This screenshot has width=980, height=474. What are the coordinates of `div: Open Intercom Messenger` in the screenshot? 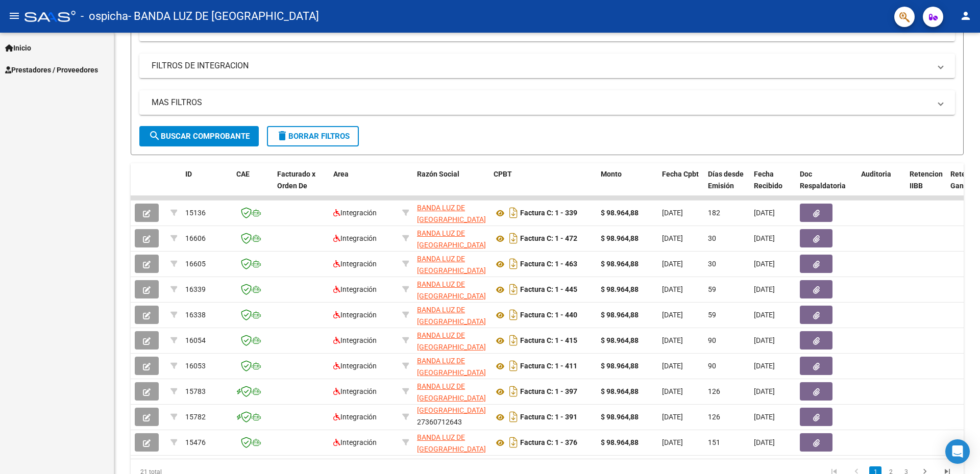 It's located at (957, 452).